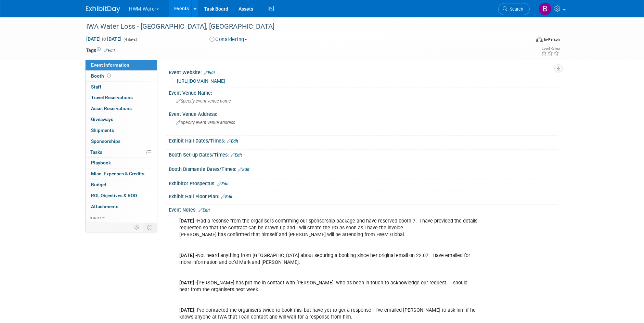 This screenshot has height=323, width=644. What do you see at coordinates (121, 87) in the screenshot?
I see `a: Staff` at bounding box center [121, 87].